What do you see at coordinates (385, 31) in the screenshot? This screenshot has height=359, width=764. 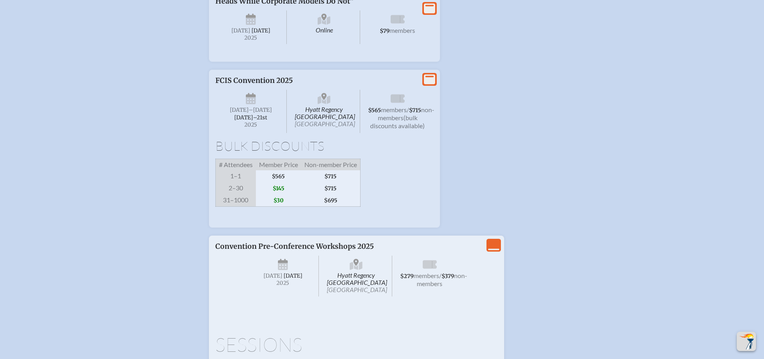 I see `span: $79` at bounding box center [385, 31].